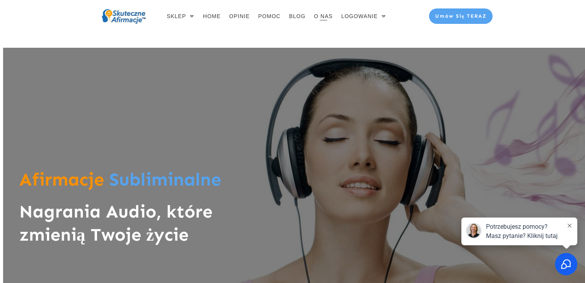 The image size is (585, 283). Describe the element at coordinates (212, 16) in the screenshot. I see `a: HOME` at that location.